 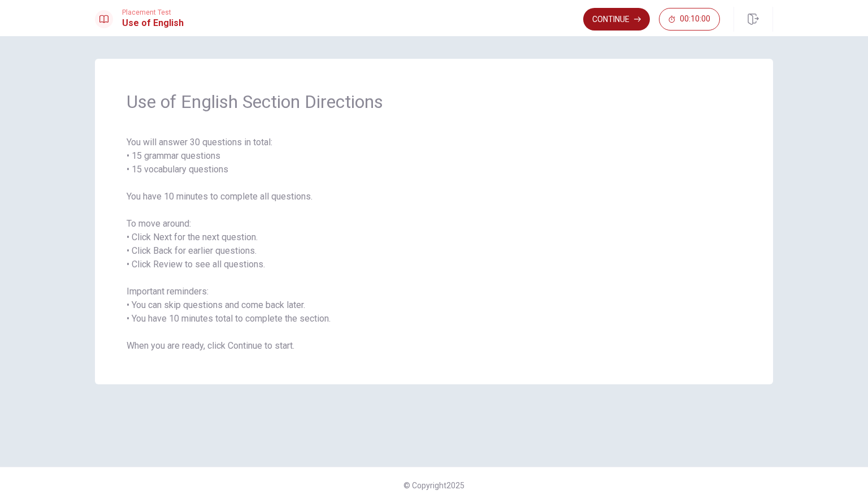 What do you see at coordinates (153, 23) in the screenshot?
I see `h1: Use of English` at bounding box center [153, 23].